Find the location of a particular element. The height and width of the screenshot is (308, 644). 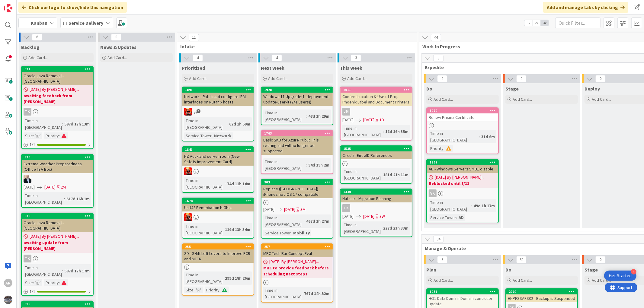

div: 1928 is located at coordinates (298, 90).